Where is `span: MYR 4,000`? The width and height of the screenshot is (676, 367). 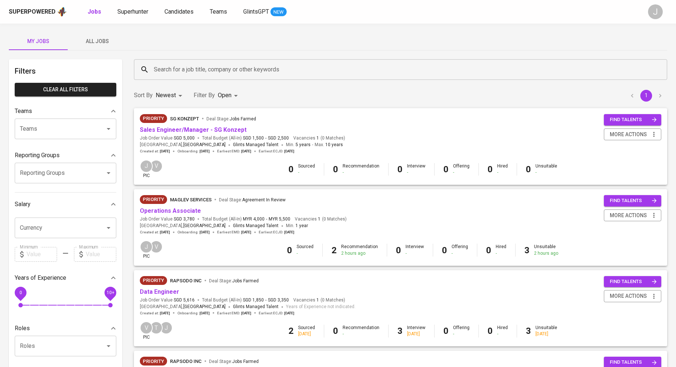
span: MYR 4,000 is located at coordinates (254, 219).